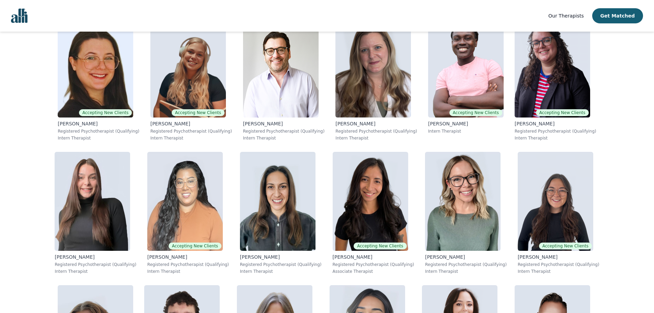 Image resolution: width=654 pixels, height=313 pixels. I want to click on img: Emerald_Weninger, so click(188, 68).